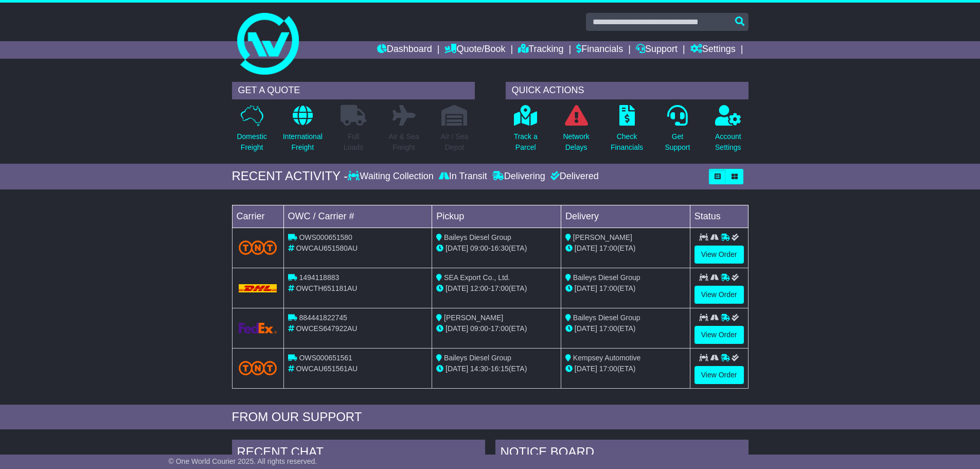 The width and height of the screenshot is (980, 469). Describe the element at coordinates (525, 131) in the screenshot. I see `a: Track aParcel` at that location.